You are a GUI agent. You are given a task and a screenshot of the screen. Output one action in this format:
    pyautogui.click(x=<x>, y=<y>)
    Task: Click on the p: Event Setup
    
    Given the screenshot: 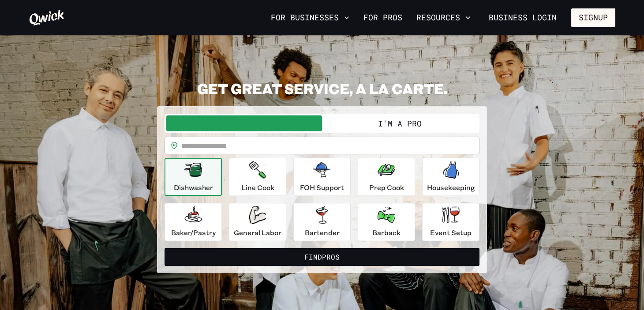 What is the action you would take?
    pyautogui.click(x=451, y=232)
    